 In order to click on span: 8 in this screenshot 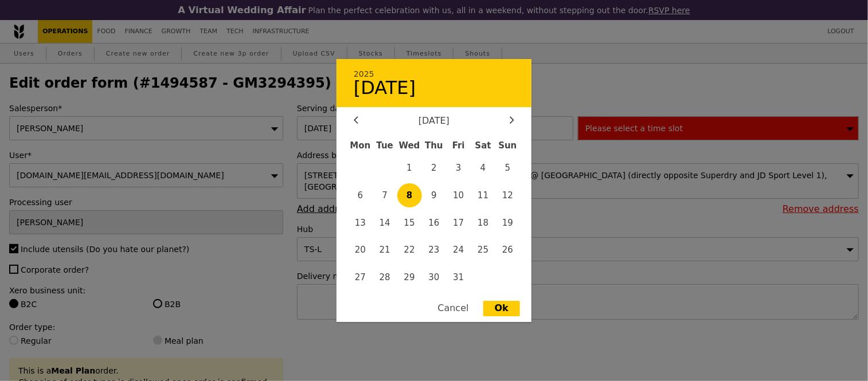, I will do `click(409, 196)`.